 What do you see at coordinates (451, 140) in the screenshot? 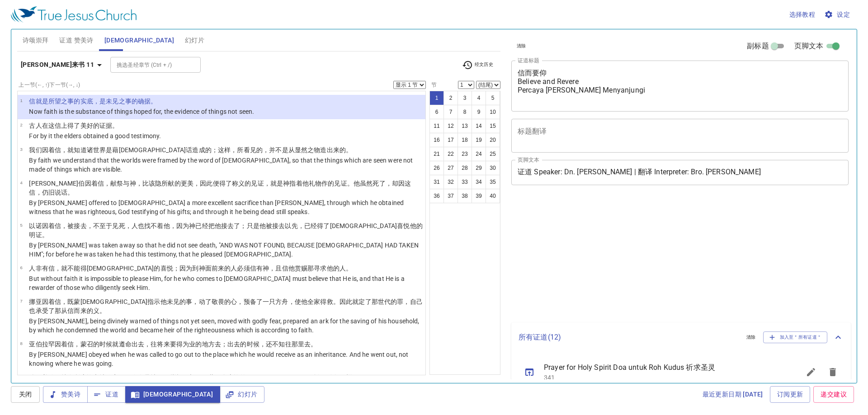
I see `button: 17` at bounding box center [451, 140].